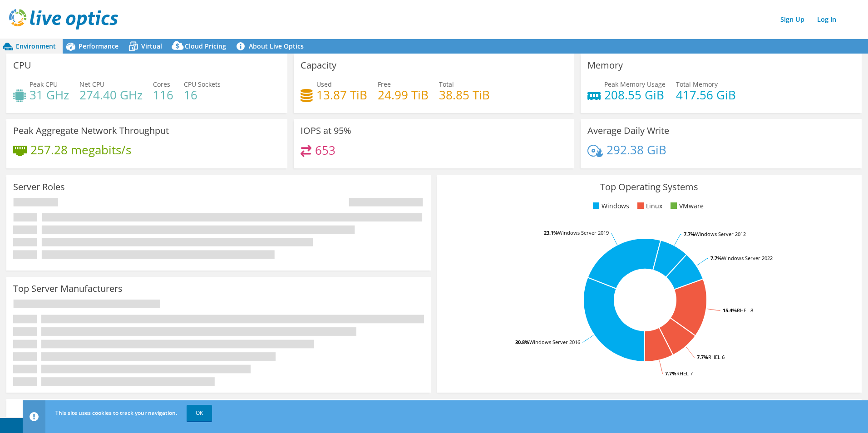 This screenshot has width=868, height=433. I want to click on h3: Server Roles, so click(39, 187).